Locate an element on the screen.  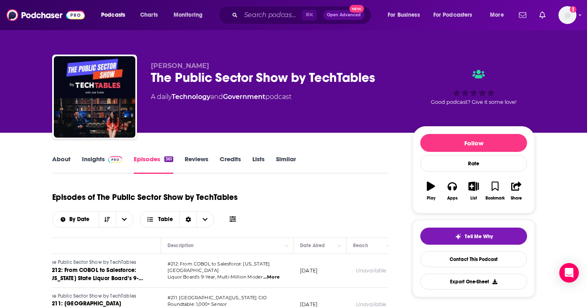
div: Description is located at coordinates (181, 246).